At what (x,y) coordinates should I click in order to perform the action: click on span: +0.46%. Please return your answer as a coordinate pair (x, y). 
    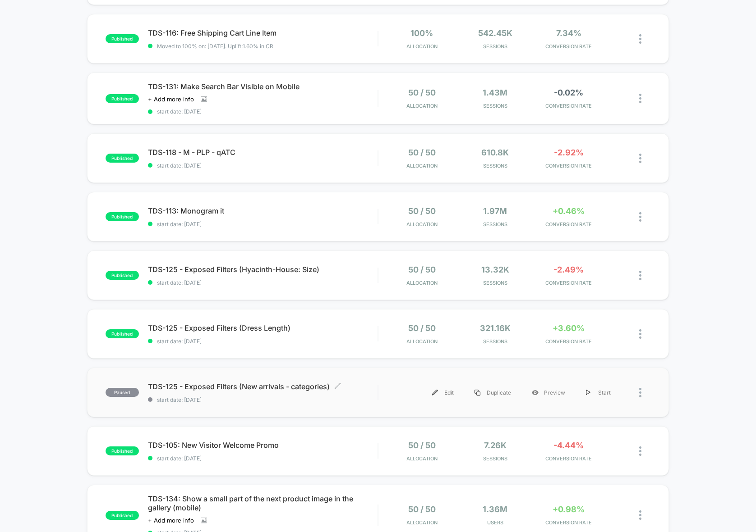
    Looking at the image, I should click on (568, 211).